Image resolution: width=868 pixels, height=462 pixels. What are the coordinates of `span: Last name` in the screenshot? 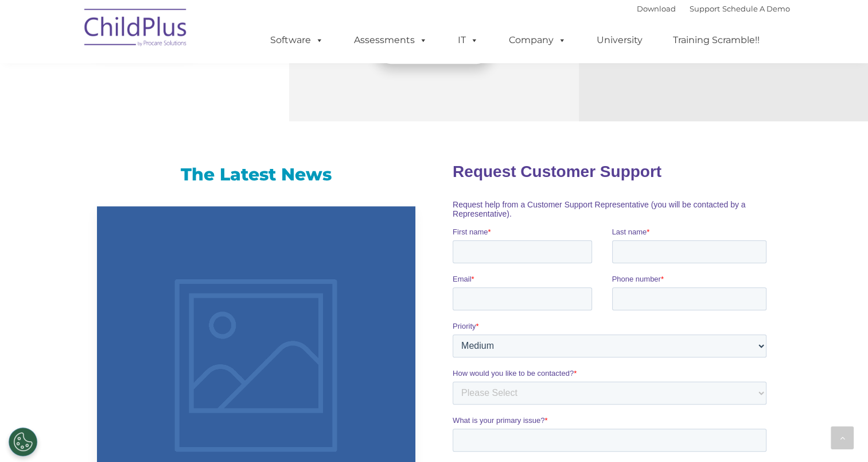 It's located at (177, 80).